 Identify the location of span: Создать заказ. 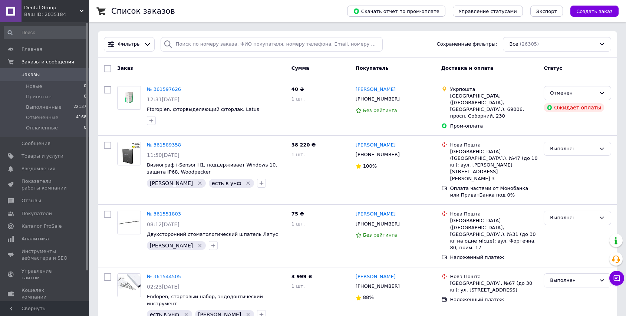
(594, 11).